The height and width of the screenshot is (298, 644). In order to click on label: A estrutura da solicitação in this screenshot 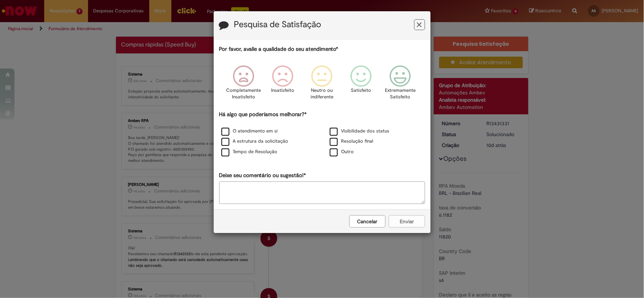, I will do `click(255, 141)`.